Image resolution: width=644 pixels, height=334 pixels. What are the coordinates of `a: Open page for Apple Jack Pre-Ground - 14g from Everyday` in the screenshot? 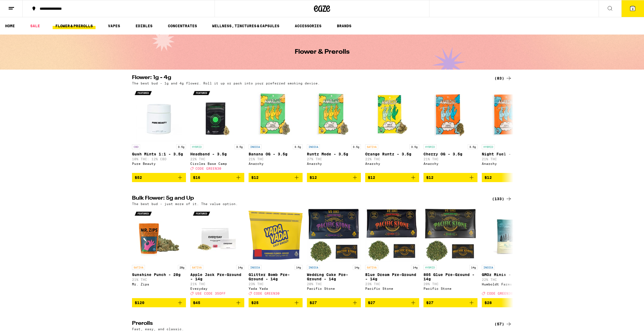 It's located at (217, 253).